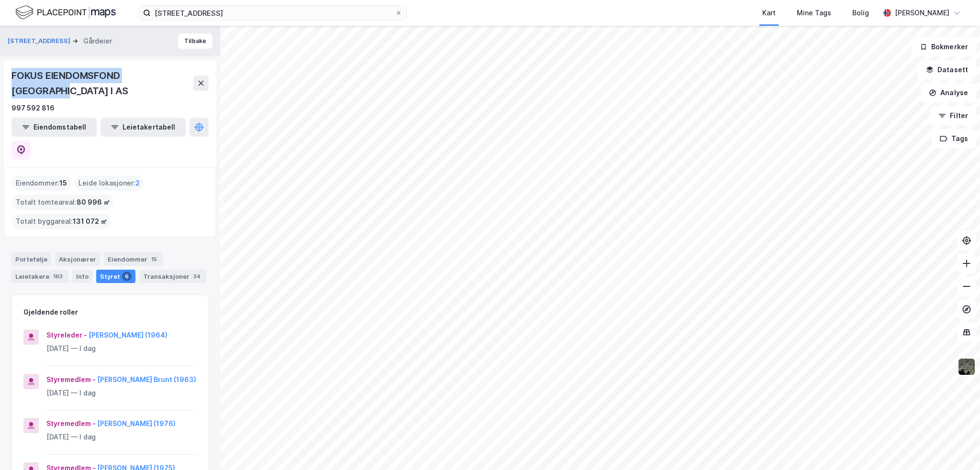 This screenshot has height=470, width=980. I want to click on div: Portefølje, so click(31, 259).